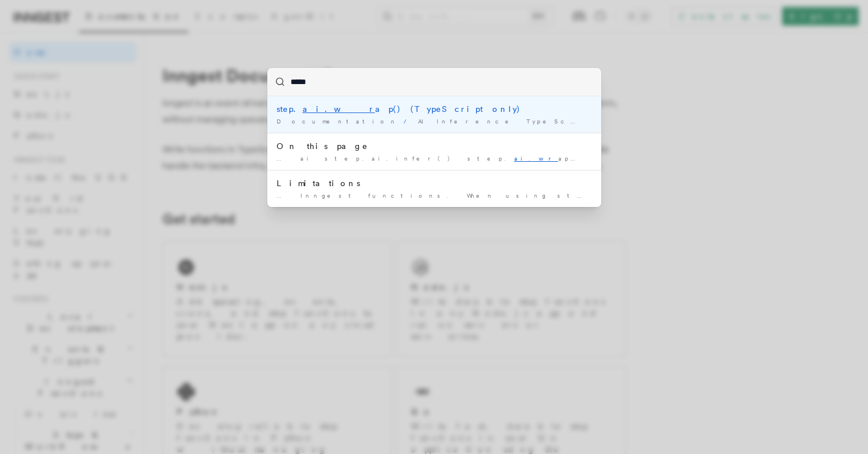 This screenshot has width=868, height=454. What do you see at coordinates (577, 121) in the screenshot?
I see `span: AI Inference TypeScript and Python only` at bounding box center [577, 121].